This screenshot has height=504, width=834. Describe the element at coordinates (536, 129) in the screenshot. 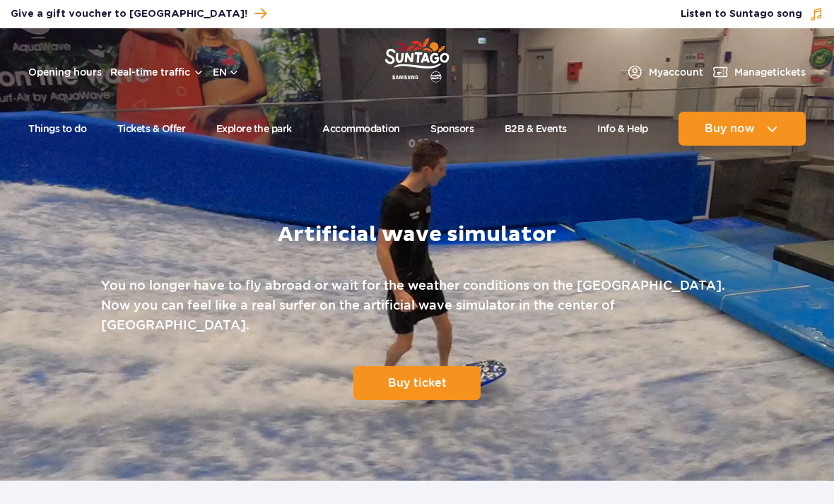

I see `a: B2B & Events` at that location.